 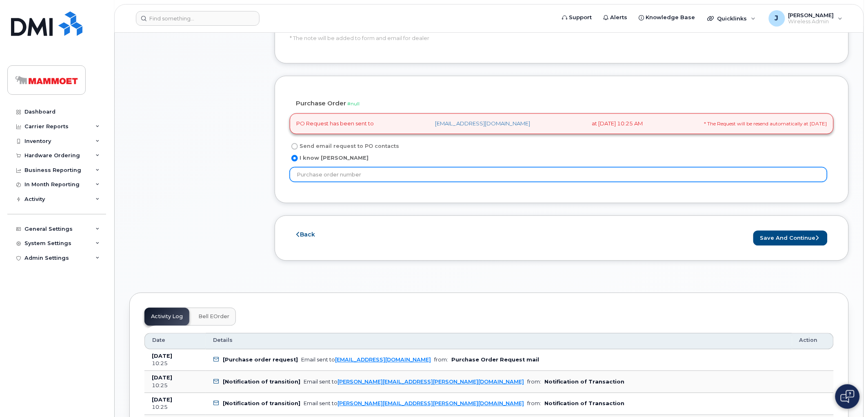 I want to click on span: Date, so click(x=159, y=340).